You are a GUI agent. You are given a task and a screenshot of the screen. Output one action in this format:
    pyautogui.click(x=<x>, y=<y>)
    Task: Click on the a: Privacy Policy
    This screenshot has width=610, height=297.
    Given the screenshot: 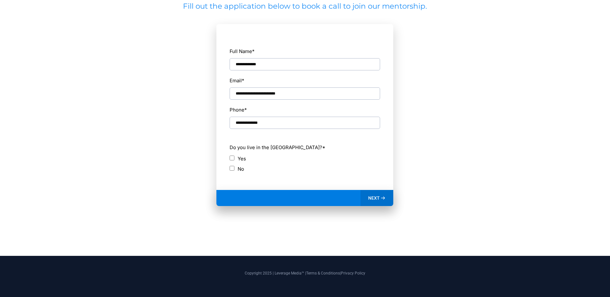 What is the action you would take?
    pyautogui.click(x=353, y=273)
    